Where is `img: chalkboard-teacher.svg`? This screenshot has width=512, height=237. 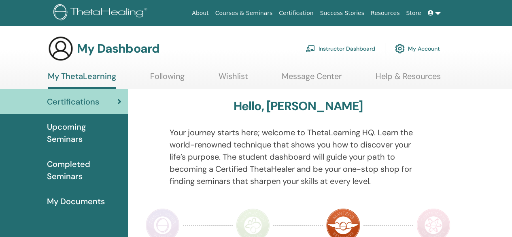 img: chalkboard-teacher.svg is located at coordinates (311, 49).